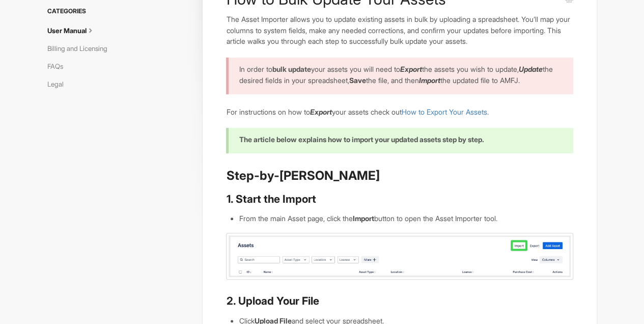  I want to click on a: How to Export Your Assets, so click(444, 111).